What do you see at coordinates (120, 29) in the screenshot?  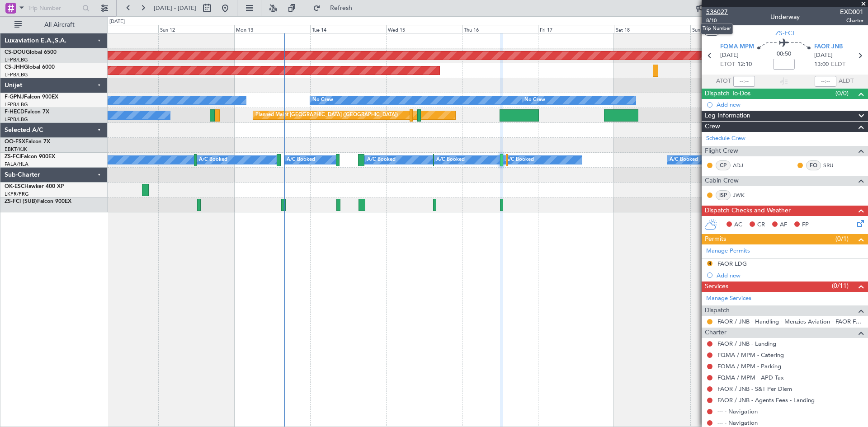 I see `div: Sat 11` at bounding box center [120, 29].